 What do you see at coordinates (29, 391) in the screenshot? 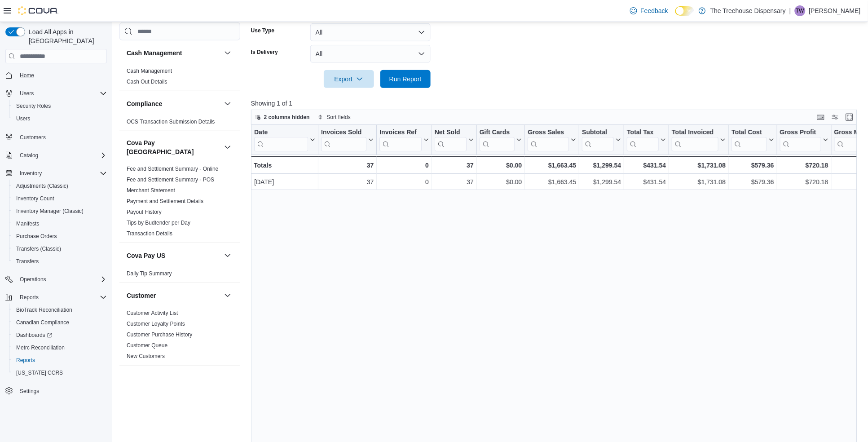
I see `span: Settings` at bounding box center [29, 391].